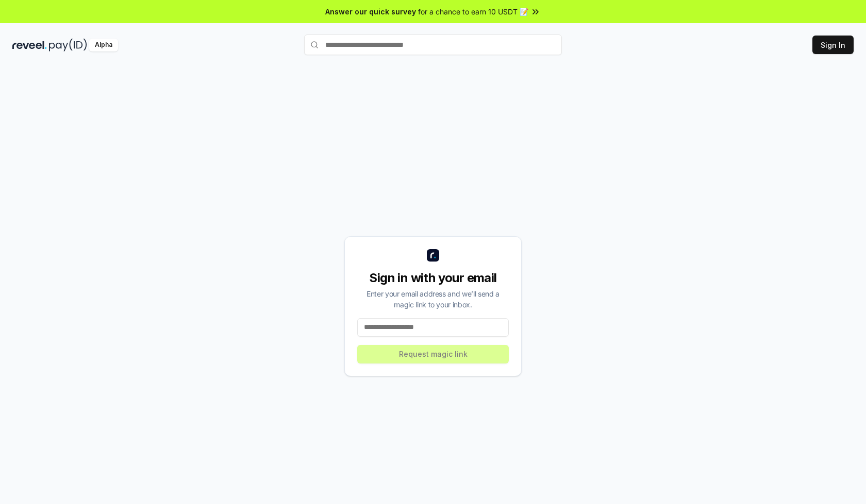  Describe the element at coordinates (433, 278) in the screenshot. I see `div: Sign in with your email` at that location.